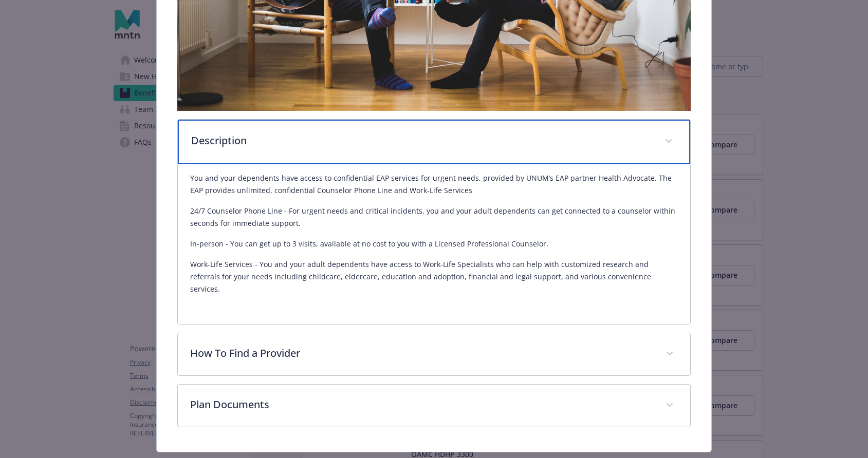  What do you see at coordinates (422, 353) in the screenshot?
I see `p: How To Find a Provider` at bounding box center [422, 353].